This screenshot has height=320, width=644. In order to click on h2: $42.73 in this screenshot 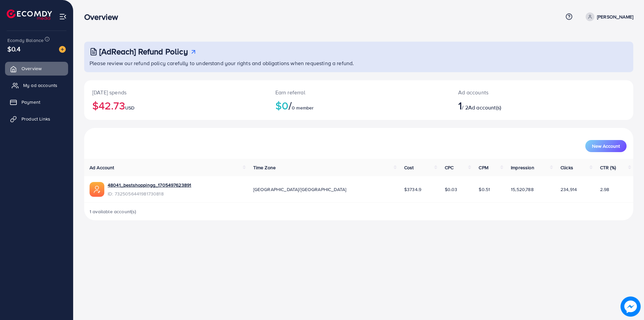, I will do `click(176, 106)`.